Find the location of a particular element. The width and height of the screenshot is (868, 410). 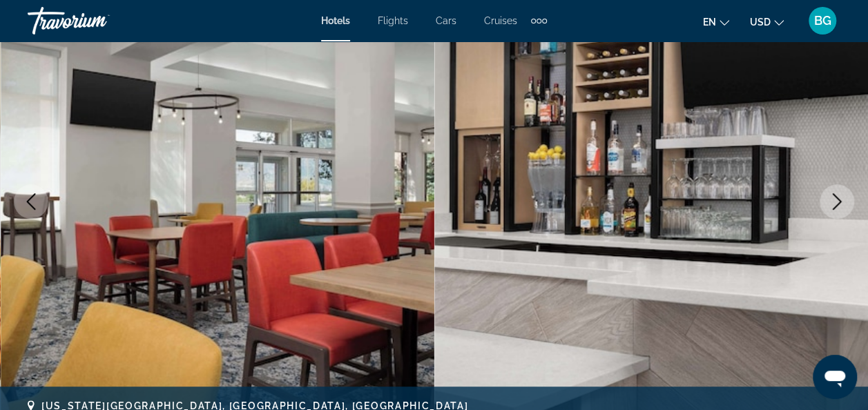

button: Extra navigation items is located at coordinates (539, 21).